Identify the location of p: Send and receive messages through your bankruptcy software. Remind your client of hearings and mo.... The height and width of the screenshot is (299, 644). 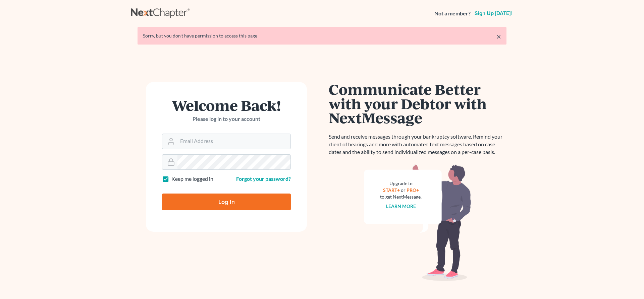
(417, 144).